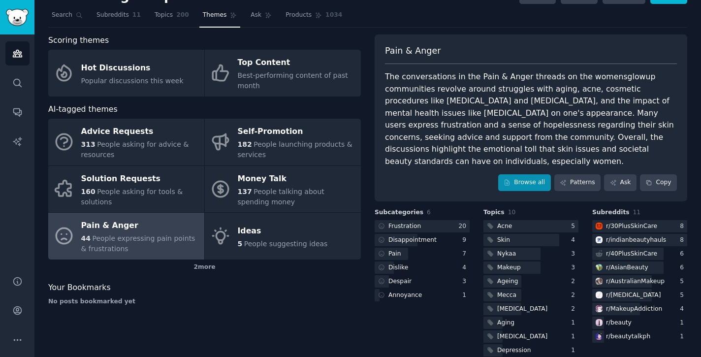  Describe the element at coordinates (126, 142) in the screenshot. I see `a: Advice Requests313People asking for advice & resources` at that location.